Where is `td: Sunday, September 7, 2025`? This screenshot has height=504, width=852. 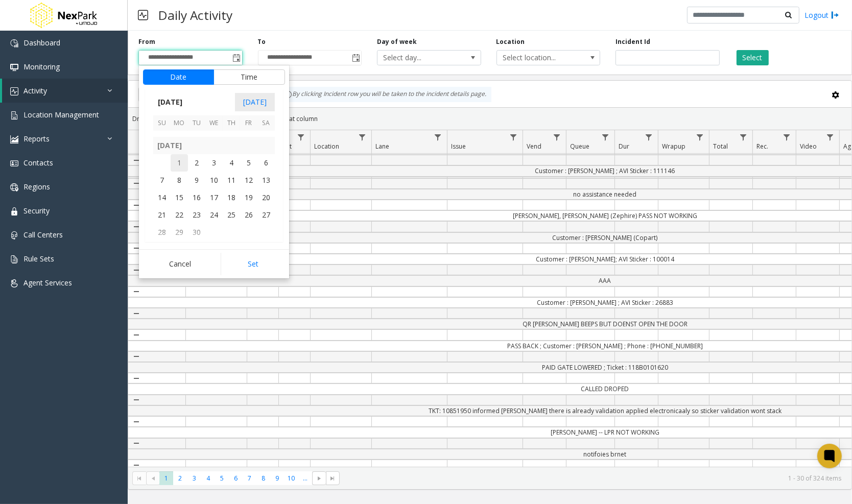
td: Sunday, September 7, 2025 is located at coordinates (162, 180).